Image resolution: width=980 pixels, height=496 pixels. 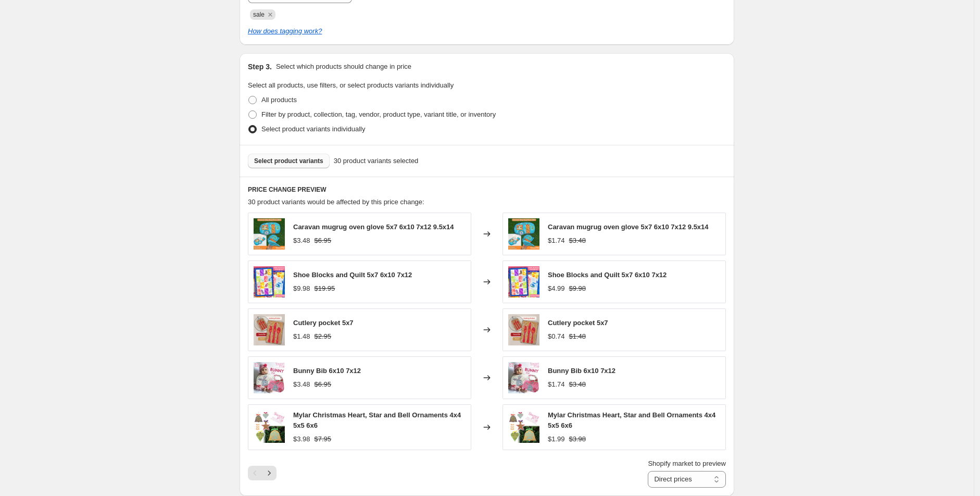 I want to click on div: $9.98, so click(x=301, y=289).